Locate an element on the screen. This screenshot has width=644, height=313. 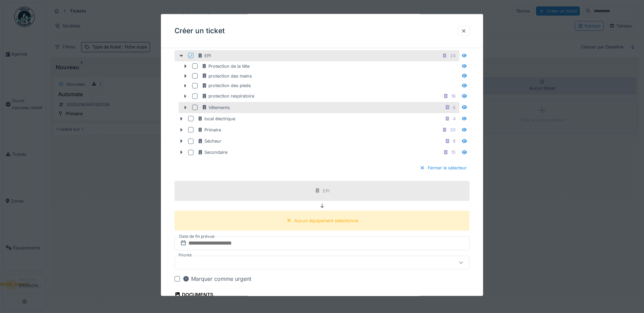
div: protection respiratoire is located at coordinates (228, 96).